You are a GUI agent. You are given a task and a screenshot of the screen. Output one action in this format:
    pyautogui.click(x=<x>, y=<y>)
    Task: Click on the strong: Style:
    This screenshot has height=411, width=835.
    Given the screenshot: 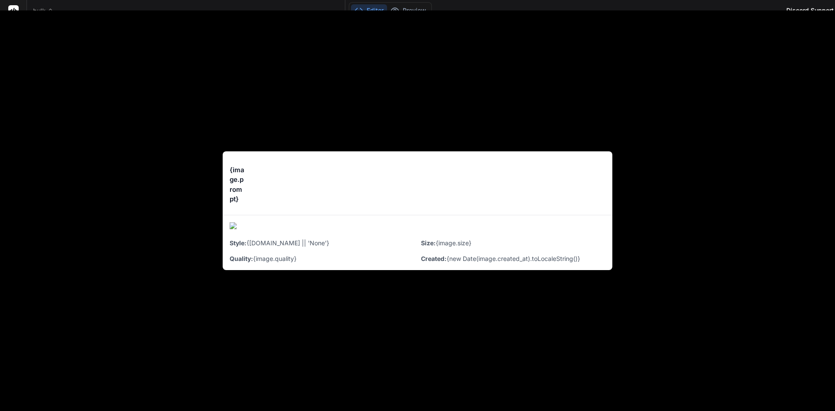 What is the action you would take?
    pyautogui.click(x=238, y=243)
    